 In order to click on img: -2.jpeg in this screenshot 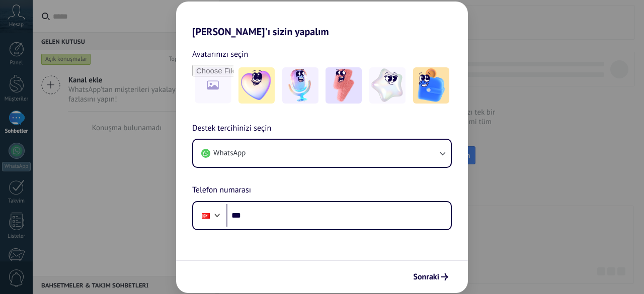, I will do `click(300, 86)`.